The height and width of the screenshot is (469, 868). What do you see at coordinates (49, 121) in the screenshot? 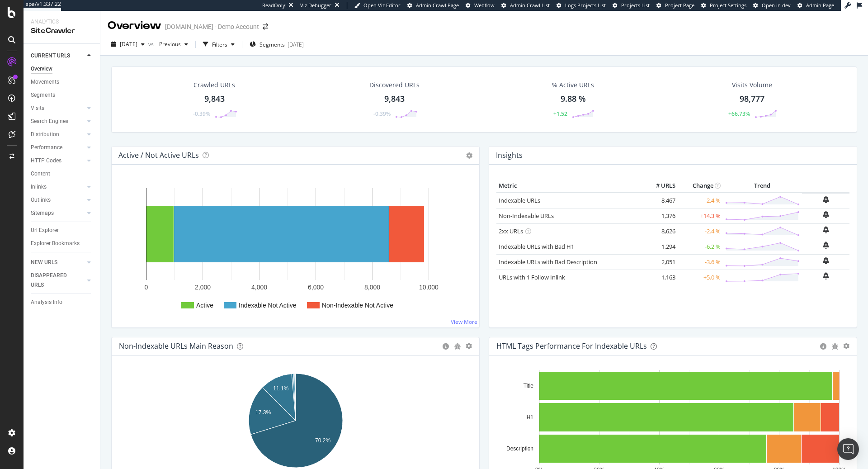
I see `div: Search Engines` at bounding box center [49, 121].